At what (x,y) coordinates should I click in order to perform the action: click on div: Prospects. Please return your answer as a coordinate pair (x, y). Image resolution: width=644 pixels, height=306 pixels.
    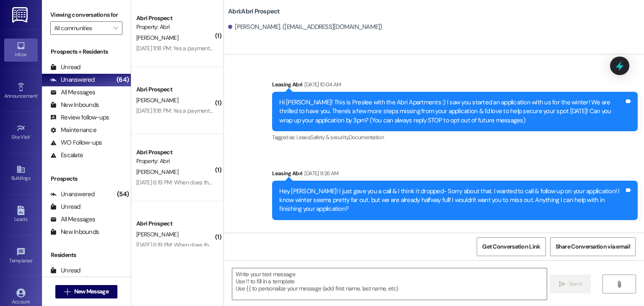
    Looking at the image, I should click on (86, 179).